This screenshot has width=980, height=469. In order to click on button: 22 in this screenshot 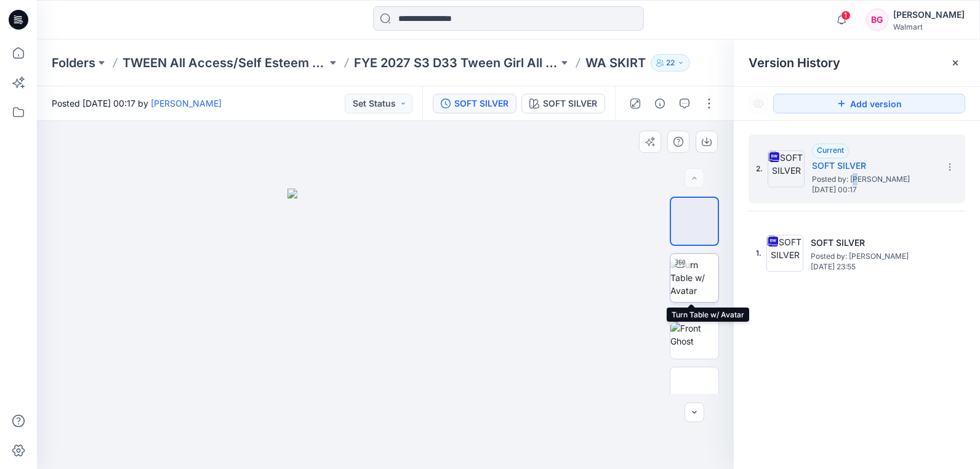, I will do `click(670, 62)`.